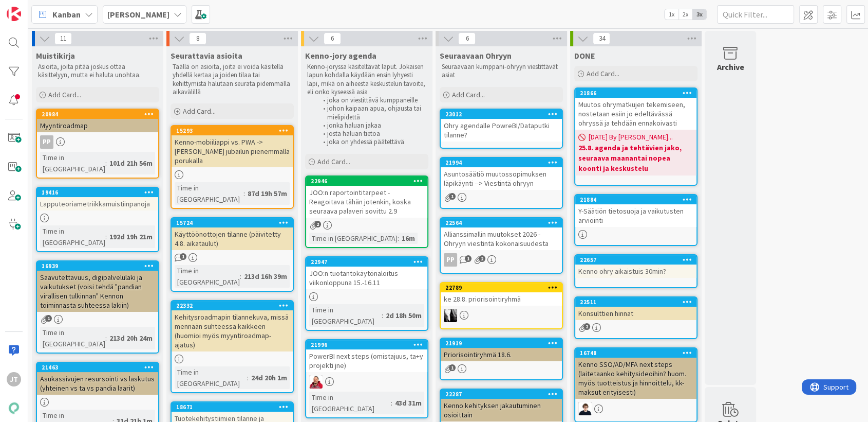 The image size is (868, 422). What do you see at coordinates (636, 271) in the screenshot?
I see `div: Kenno ohry aikaistuis 30min?` at bounding box center [636, 271].